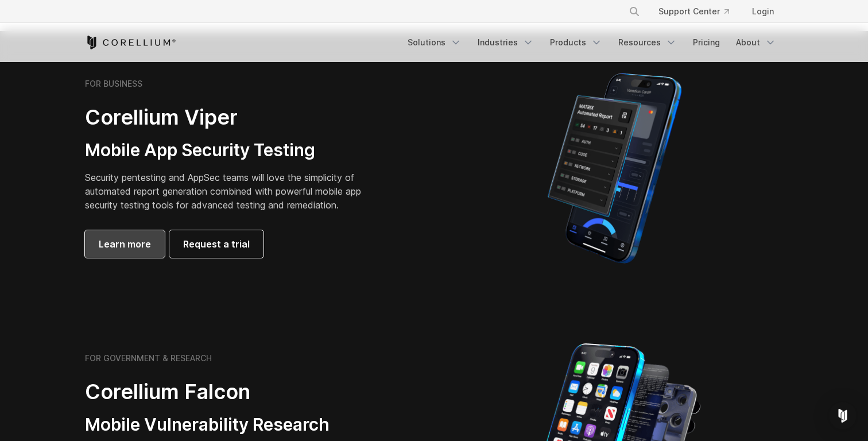  Describe the element at coordinates (763, 11) in the screenshot. I see `a: Login` at that location.